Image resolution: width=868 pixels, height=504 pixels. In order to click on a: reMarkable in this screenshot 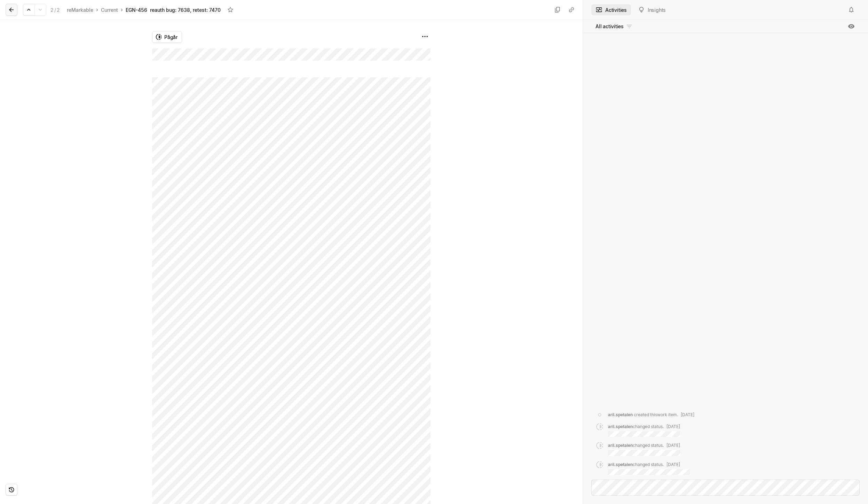, I will do `click(80, 10)`.